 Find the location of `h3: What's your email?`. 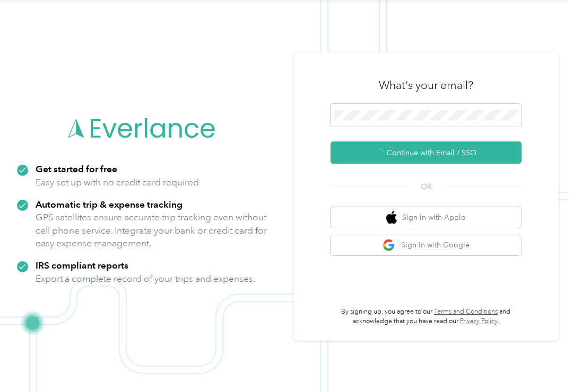

h3: What's your email? is located at coordinates (426, 85).